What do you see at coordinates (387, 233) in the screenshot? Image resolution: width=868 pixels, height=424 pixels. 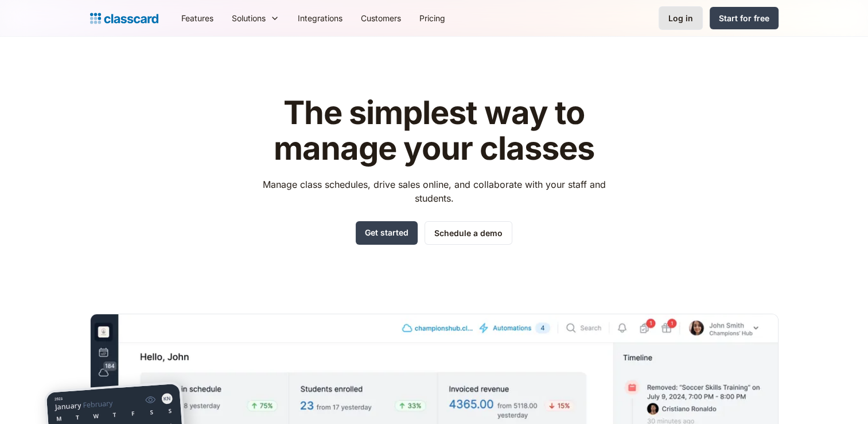 I see `a: Get started` at bounding box center [387, 233].